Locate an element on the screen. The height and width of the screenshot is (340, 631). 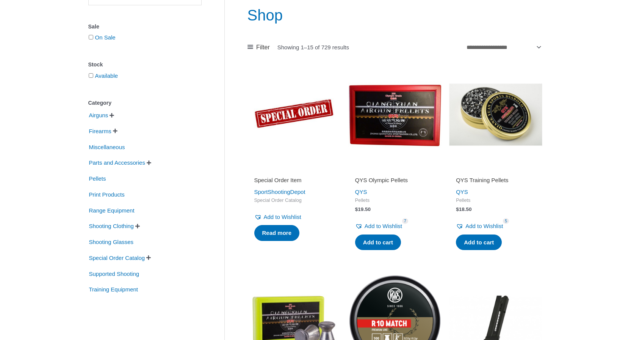
span: 7 is located at coordinates (405, 221).